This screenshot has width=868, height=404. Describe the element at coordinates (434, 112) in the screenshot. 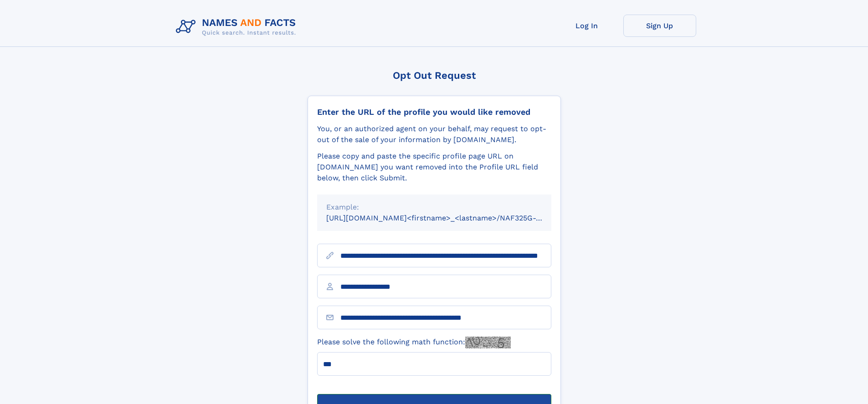

I see `div: Enter the URL of the profile you would like removed` at that location.